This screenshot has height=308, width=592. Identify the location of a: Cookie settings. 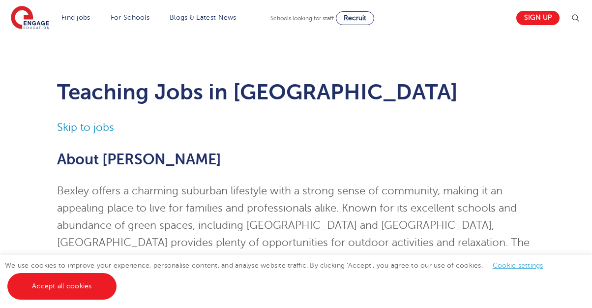
(518, 265).